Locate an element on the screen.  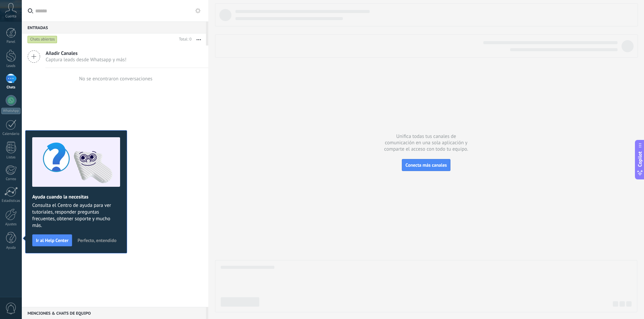
button: Perfecto, entendido is located at coordinates (97, 240).